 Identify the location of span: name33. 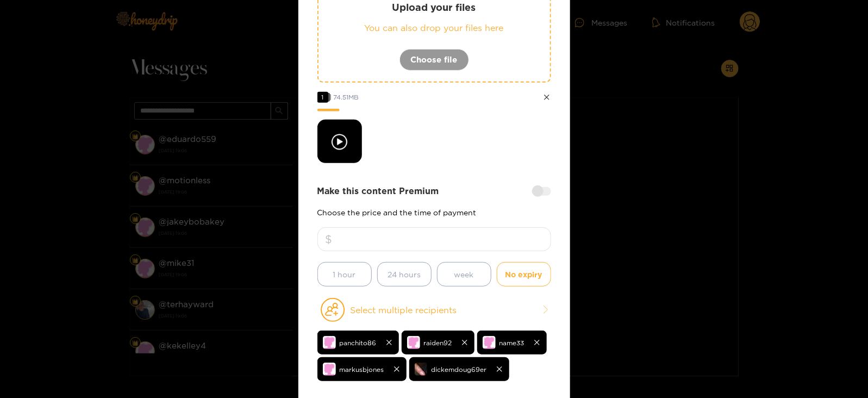
(512, 343).